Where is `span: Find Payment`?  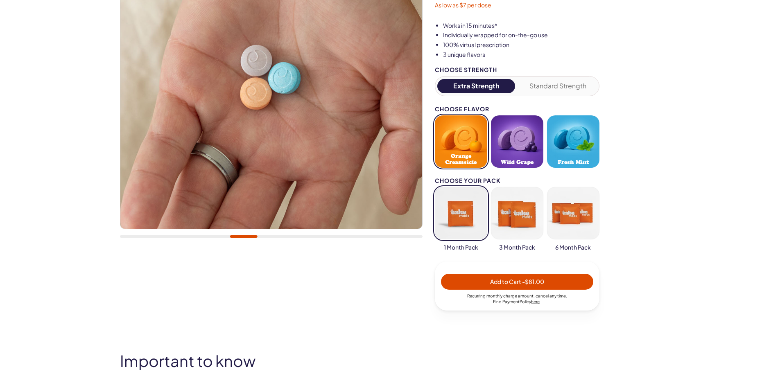 span: Find Payment is located at coordinates (506, 302).